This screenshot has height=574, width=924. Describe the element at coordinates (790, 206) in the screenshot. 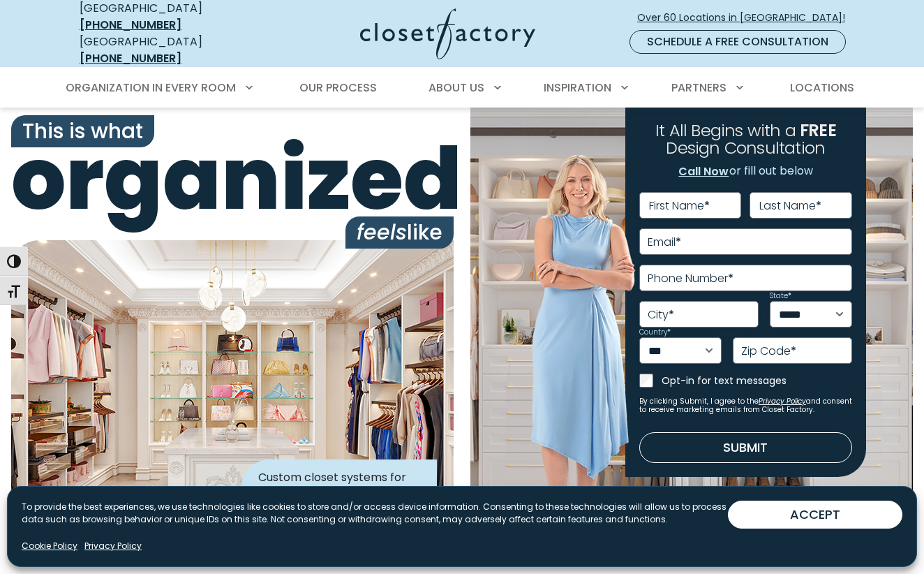

I see `label: Last Name` at that location.